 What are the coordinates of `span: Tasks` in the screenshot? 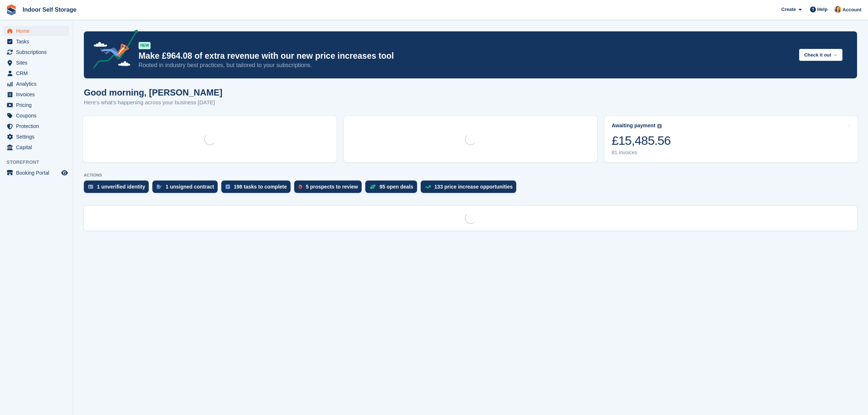 It's located at (38, 42).